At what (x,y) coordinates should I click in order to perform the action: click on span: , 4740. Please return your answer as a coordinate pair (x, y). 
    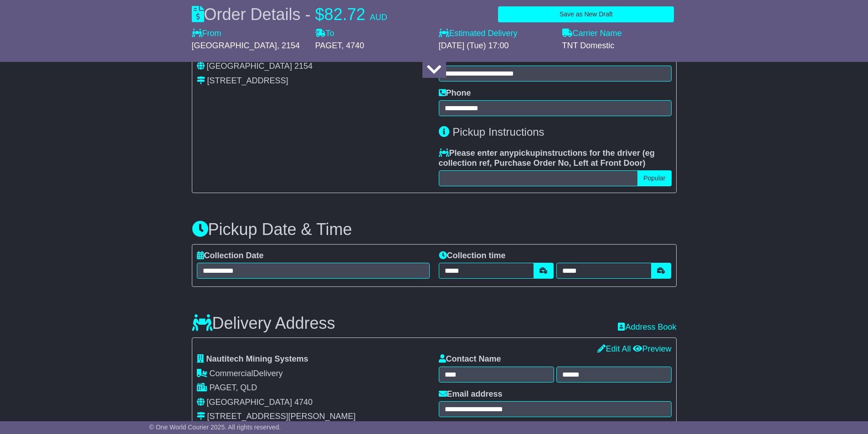
    Looking at the image, I should click on (353, 45).